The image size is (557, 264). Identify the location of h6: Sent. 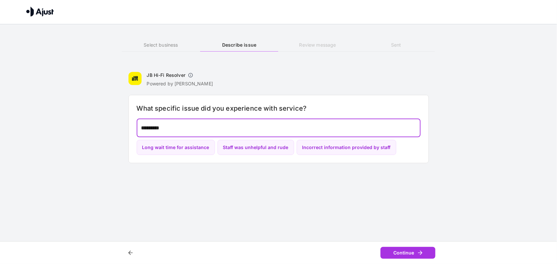
(396, 45).